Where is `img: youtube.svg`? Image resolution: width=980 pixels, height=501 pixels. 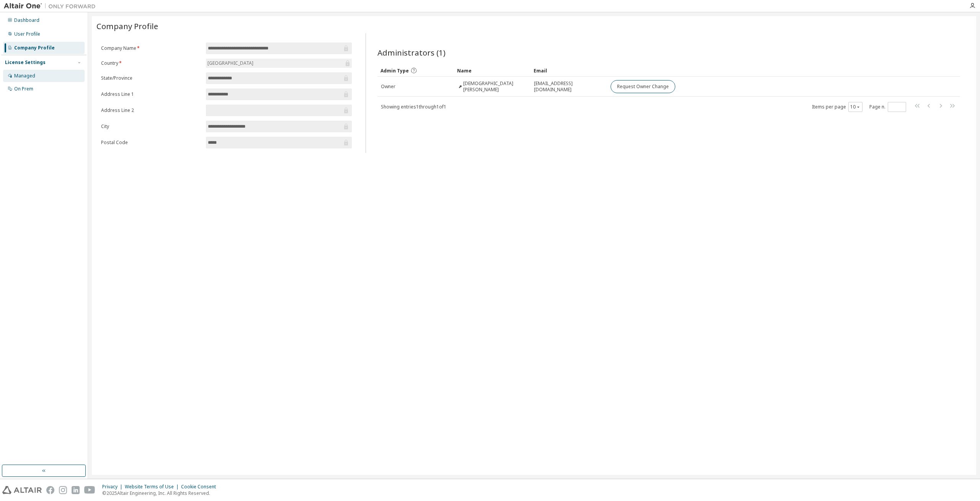 img: youtube.svg is located at coordinates (90, 490).